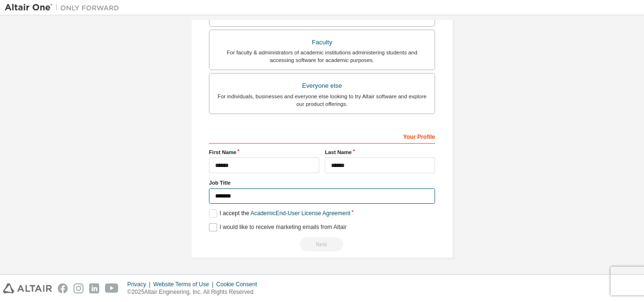  I want to click on div: Everyone else, so click(322, 86).